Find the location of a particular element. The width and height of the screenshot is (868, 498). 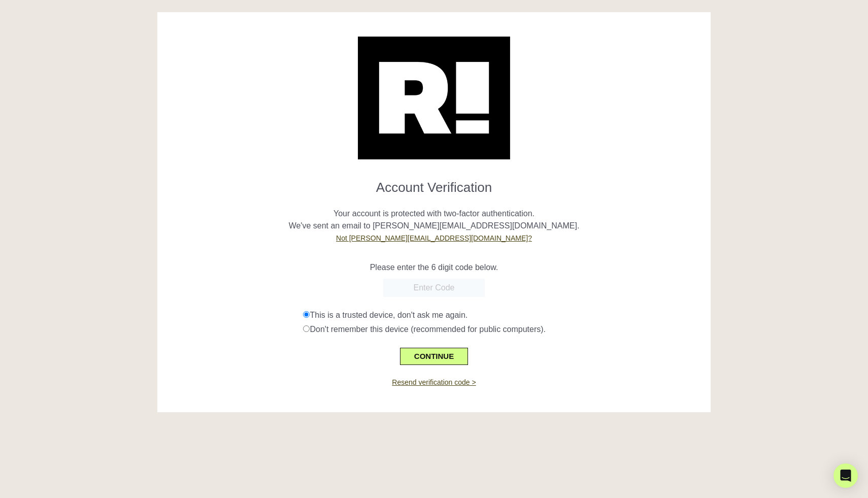

div: Don't remember this device (recommended for public computers). is located at coordinates (502, 330).